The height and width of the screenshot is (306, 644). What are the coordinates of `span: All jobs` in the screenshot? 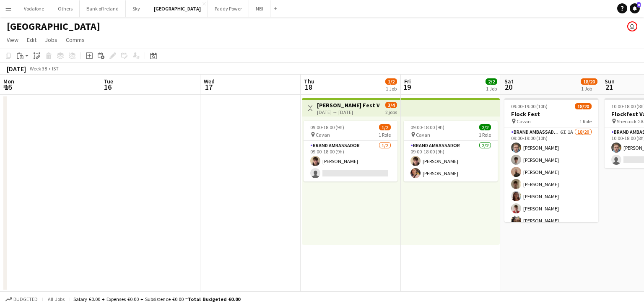 It's located at (56, 299).